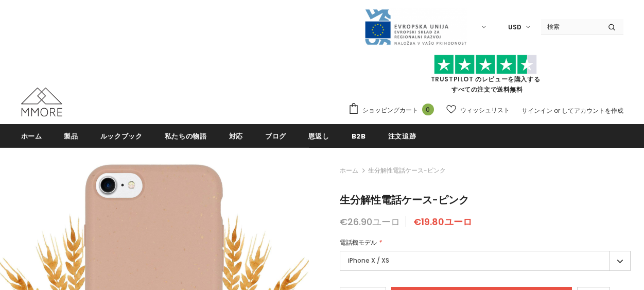  What do you see at coordinates (416, 27) in the screenshot?
I see `img: ジャブニ・ラズピス` at bounding box center [416, 27].